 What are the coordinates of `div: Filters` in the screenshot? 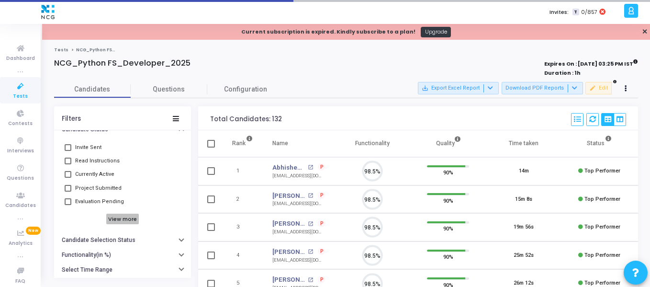 It's located at (71, 119).